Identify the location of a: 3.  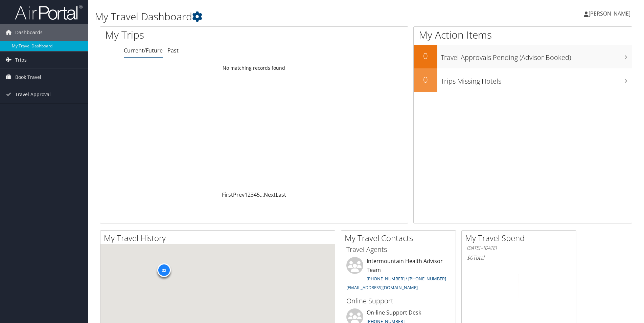
(252, 195).